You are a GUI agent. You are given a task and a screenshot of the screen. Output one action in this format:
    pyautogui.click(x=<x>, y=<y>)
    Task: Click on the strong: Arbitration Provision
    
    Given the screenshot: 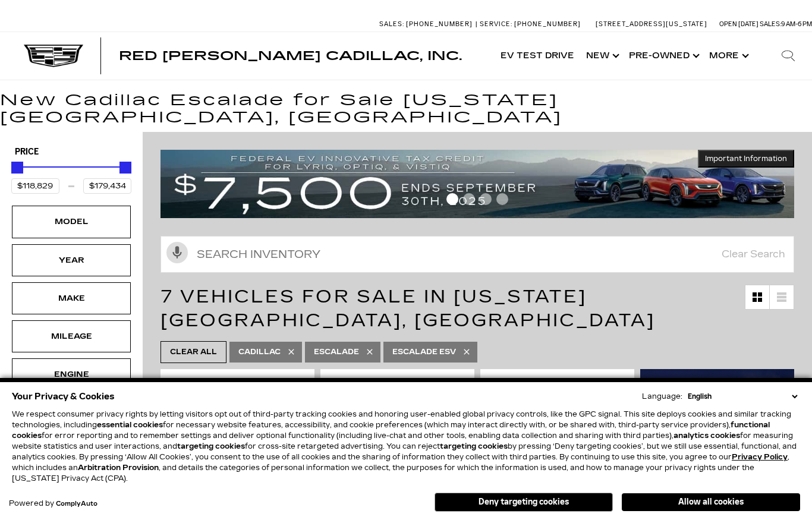 What is the action you would take?
    pyautogui.click(x=119, y=467)
    